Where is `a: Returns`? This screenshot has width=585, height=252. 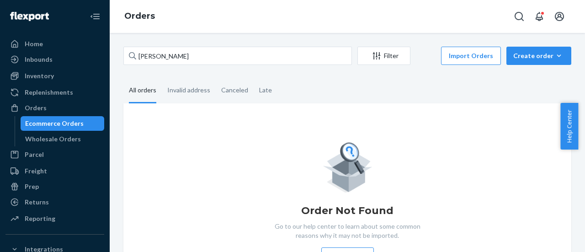
a: Returns is located at coordinates (55, 202).